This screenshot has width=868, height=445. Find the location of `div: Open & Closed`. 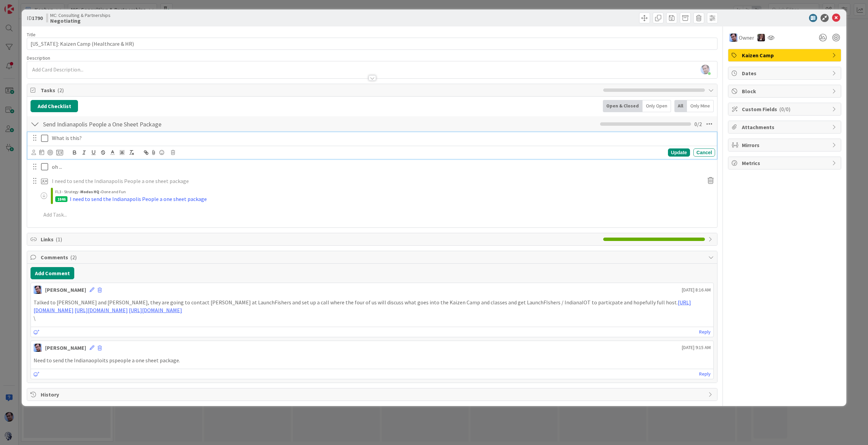

div: Open & Closed is located at coordinates (622, 106).